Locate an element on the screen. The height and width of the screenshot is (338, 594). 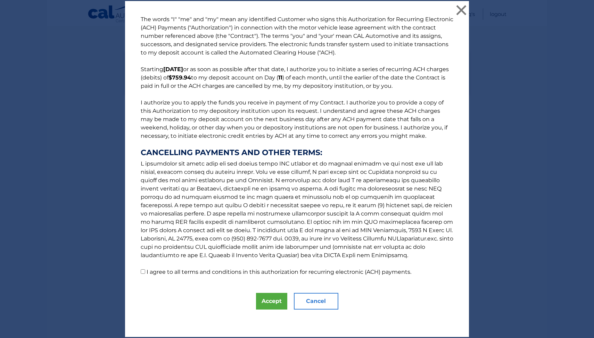
b: 11 is located at coordinates (280, 77).